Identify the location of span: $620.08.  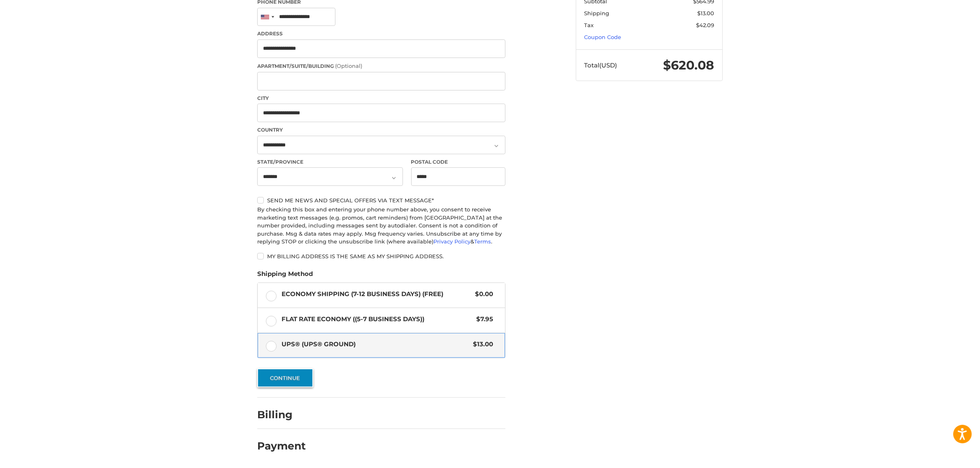
(689, 65).